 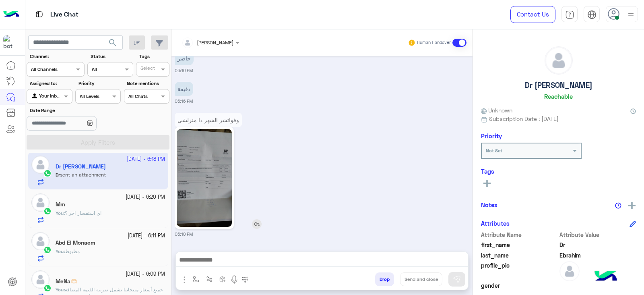 I want to click on h6: Tags, so click(x=558, y=171).